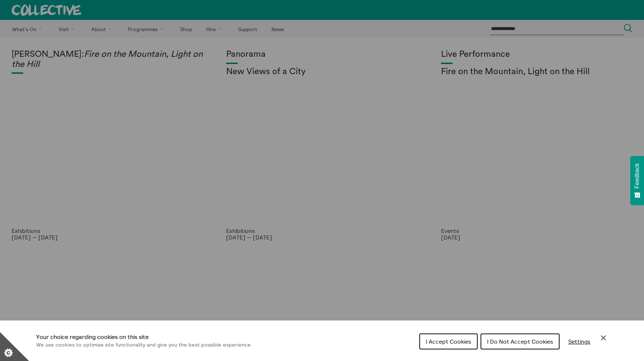 Image resolution: width=644 pixels, height=361 pixels. Describe the element at coordinates (579, 342) in the screenshot. I see `button: Settings` at that location.